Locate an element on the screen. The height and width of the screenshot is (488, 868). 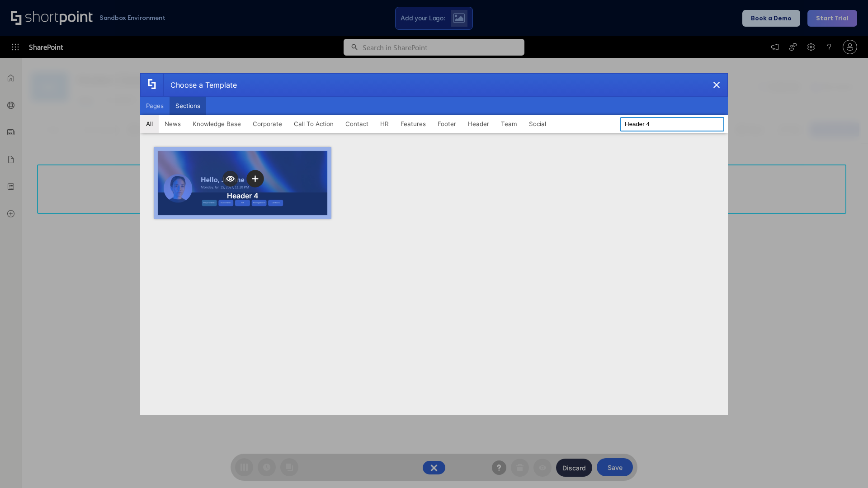
div: Choose a Template is located at coordinates (200, 85).